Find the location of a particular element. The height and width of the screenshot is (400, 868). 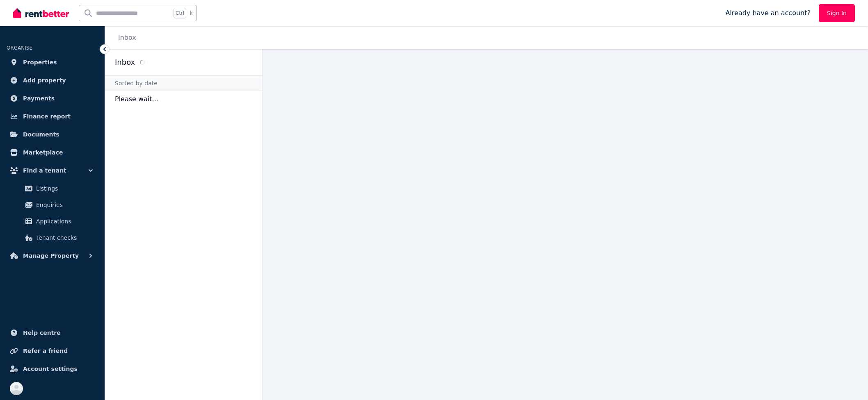

button: Manage Property is located at coordinates (52, 256).